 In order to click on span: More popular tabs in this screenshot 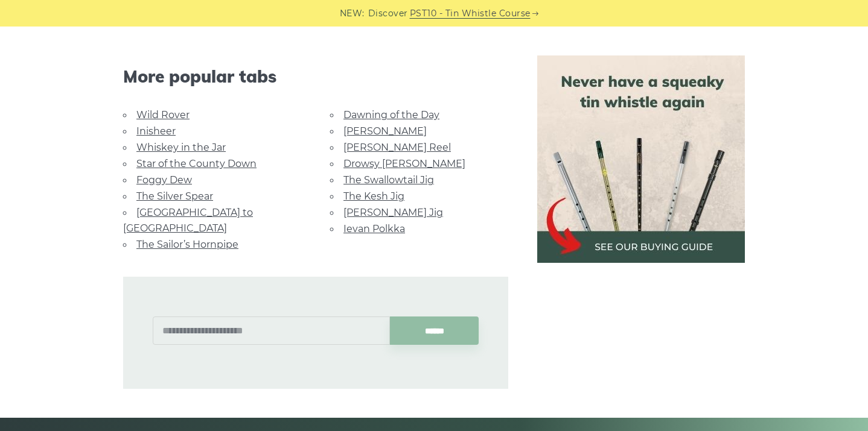, I will do `click(316, 76)`.